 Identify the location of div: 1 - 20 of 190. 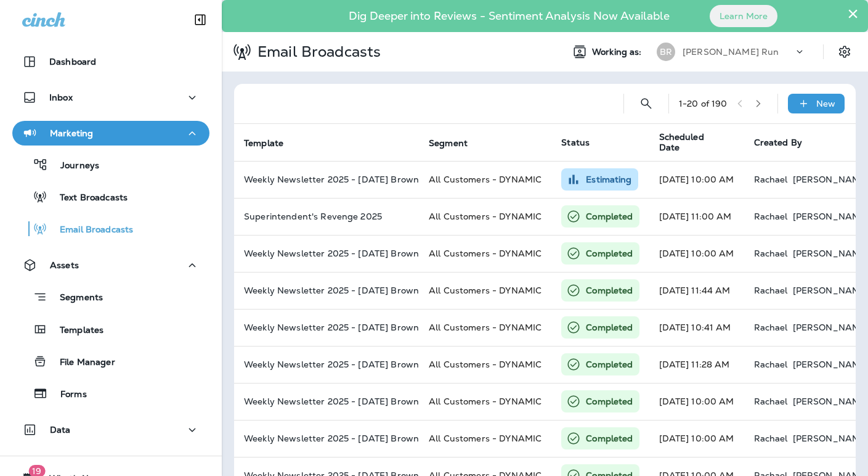
(703, 103).